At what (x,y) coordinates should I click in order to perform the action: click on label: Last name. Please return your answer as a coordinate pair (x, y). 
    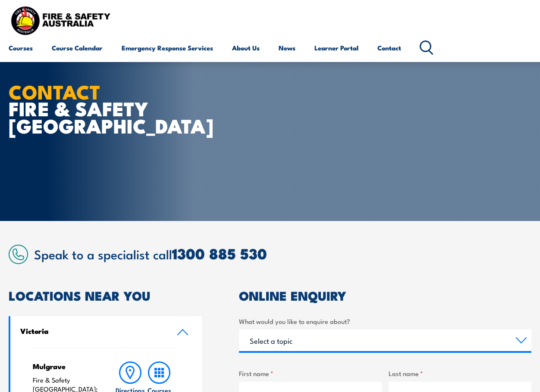
    Looking at the image, I should click on (460, 373).